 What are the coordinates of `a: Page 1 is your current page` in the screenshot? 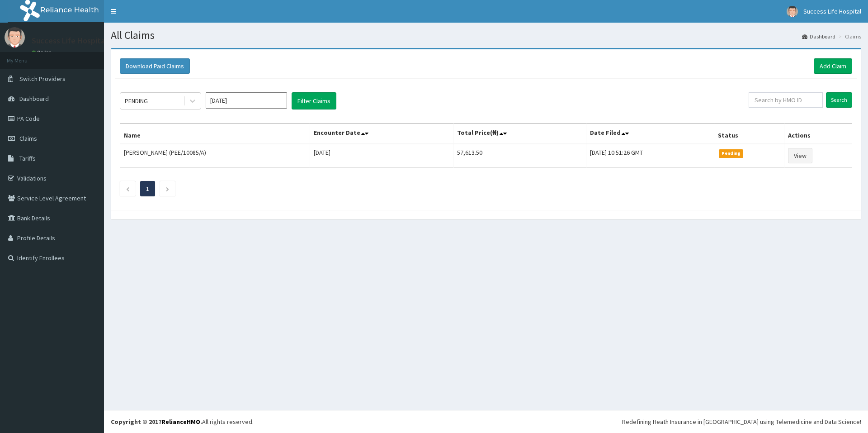 It's located at (147, 189).